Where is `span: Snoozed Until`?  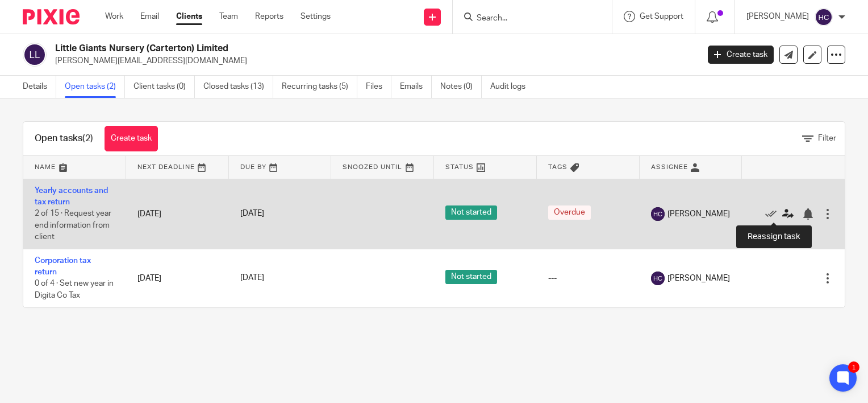 span: Snoozed Until is located at coordinates (373, 167).